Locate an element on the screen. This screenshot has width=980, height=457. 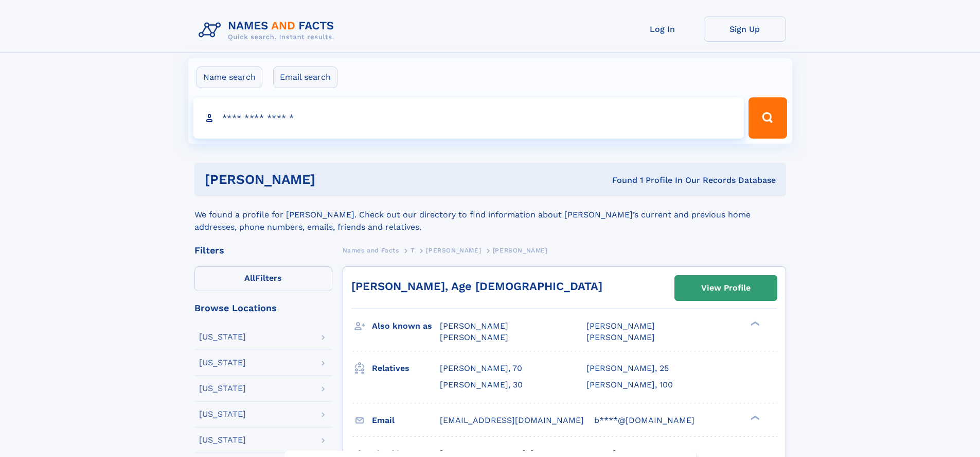
a: Sign Up is located at coordinates (745, 29).